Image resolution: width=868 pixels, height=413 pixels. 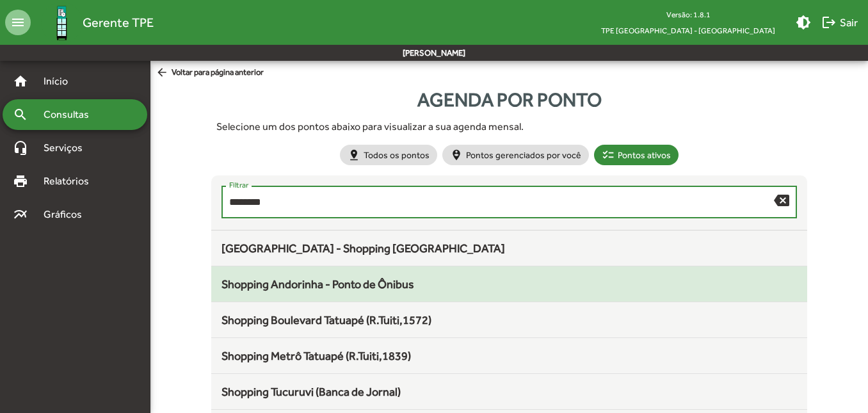 What do you see at coordinates (782, 200) in the screenshot?
I see `mat-icon: backspace` at bounding box center [782, 200].